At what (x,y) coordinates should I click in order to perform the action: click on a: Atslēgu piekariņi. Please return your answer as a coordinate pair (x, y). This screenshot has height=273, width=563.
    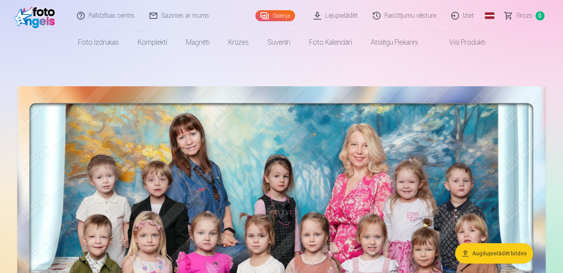
    Looking at the image, I should click on (394, 42).